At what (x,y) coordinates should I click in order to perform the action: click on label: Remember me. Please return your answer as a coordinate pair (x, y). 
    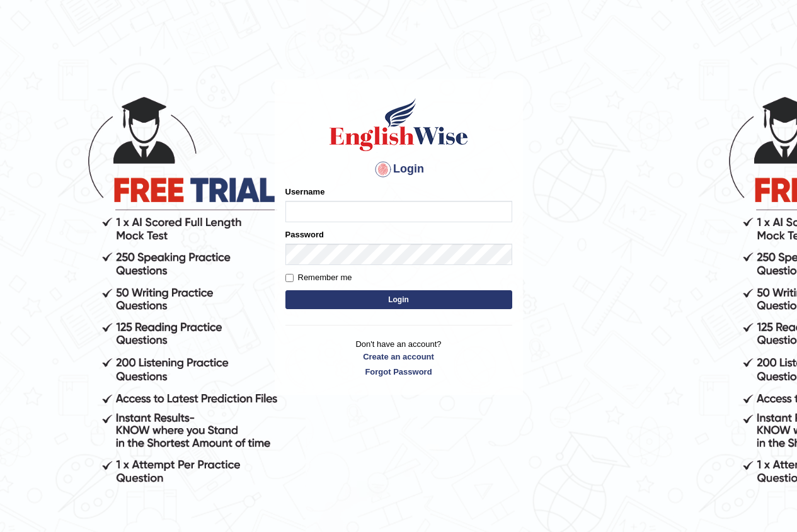
    Looking at the image, I should click on (319, 278).